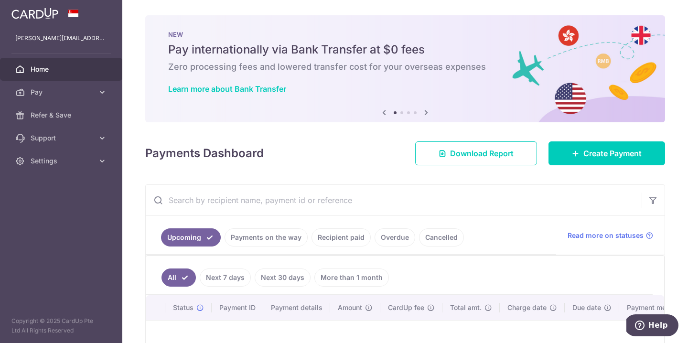 The width and height of the screenshot is (688, 343). Describe the element at coordinates (441, 237) in the screenshot. I see `a: Cancelled` at that location.